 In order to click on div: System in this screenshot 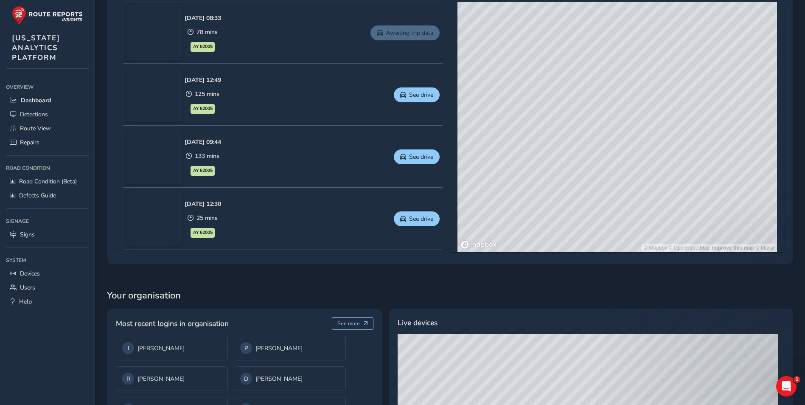, I will do `click(47, 260)`.